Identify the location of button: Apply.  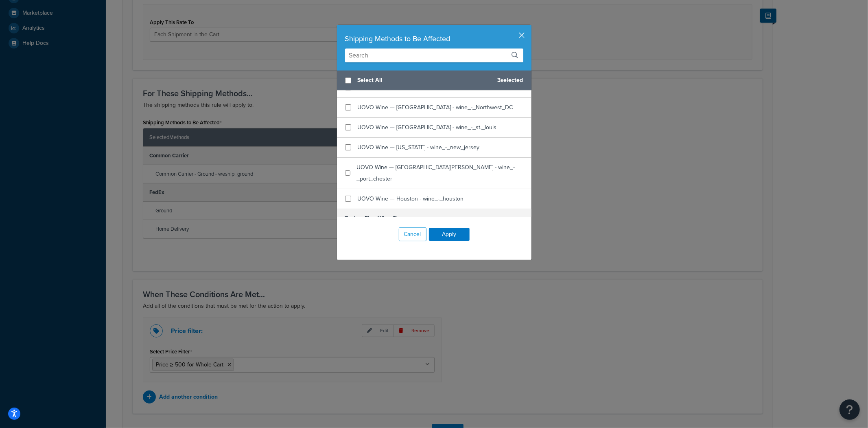
(450, 234).